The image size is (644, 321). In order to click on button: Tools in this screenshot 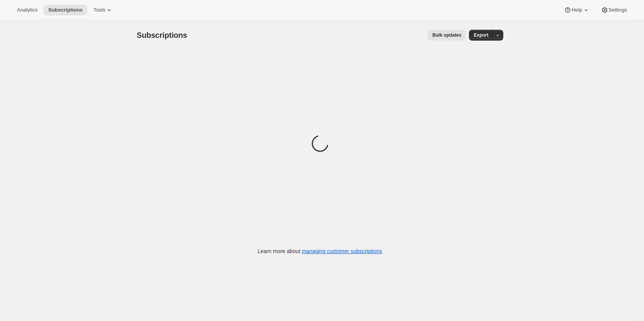, I will do `click(103, 10)`.